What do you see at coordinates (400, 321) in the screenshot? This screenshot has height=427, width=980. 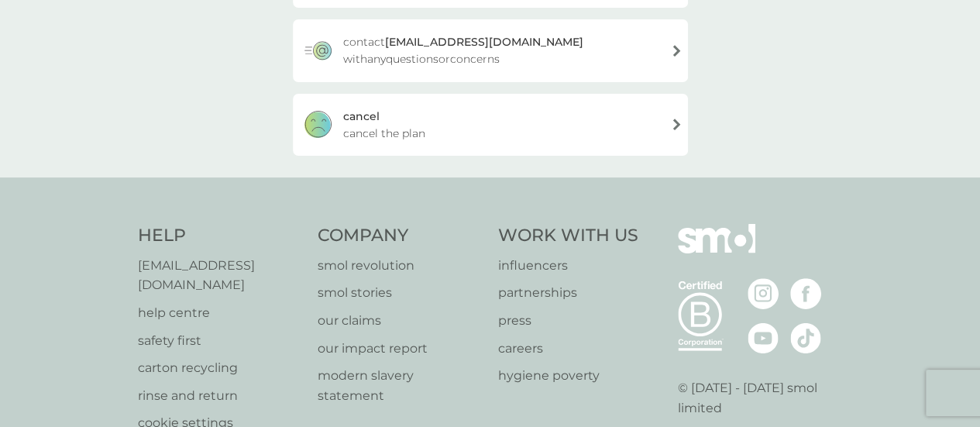 I see `a: our claims` at bounding box center [400, 321].